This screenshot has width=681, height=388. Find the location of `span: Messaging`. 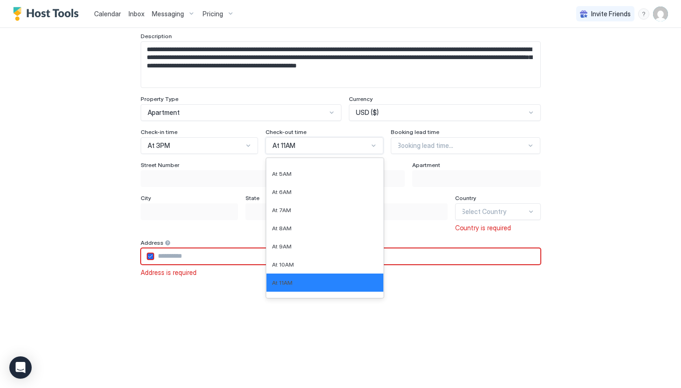

span: Messaging is located at coordinates (168, 14).